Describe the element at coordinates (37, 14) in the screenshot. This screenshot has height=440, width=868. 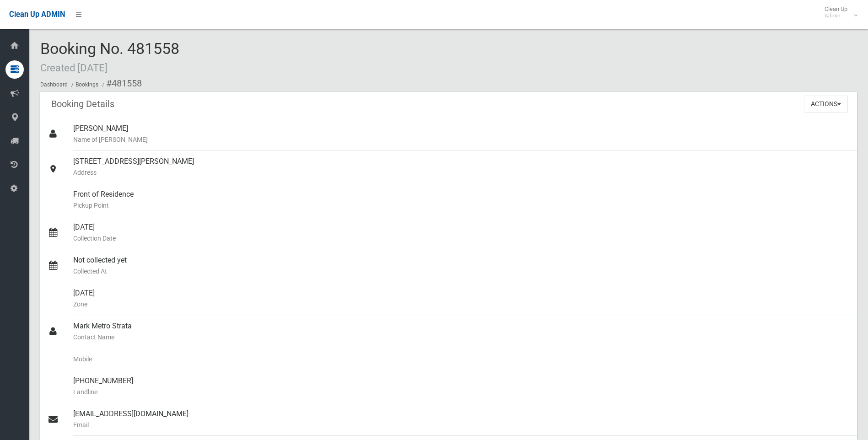
I see `span: Clean Up ADMIN` at that location.